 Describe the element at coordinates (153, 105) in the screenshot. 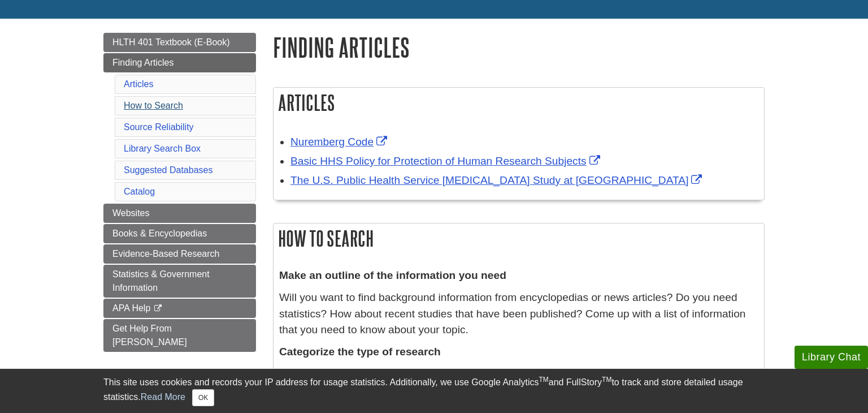

I see `a: How to Search` at that location.